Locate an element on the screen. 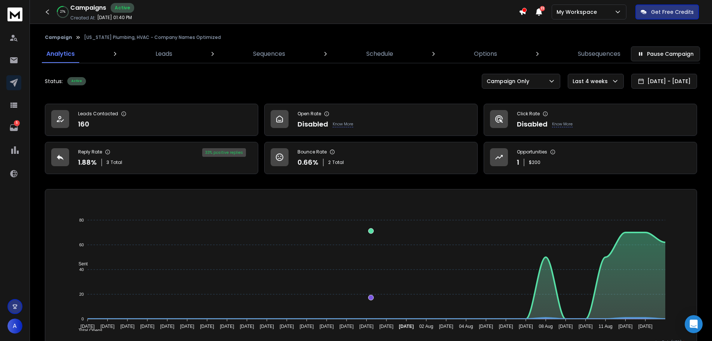 The height and width of the screenshot is (341, 712). a: Click RateDisabledKnow More is located at coordinates (591, 120).